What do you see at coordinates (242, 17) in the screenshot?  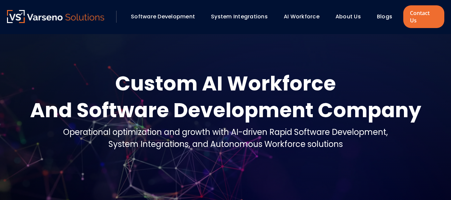 I see `div: System Integrations` at bounding box center [242, 17].